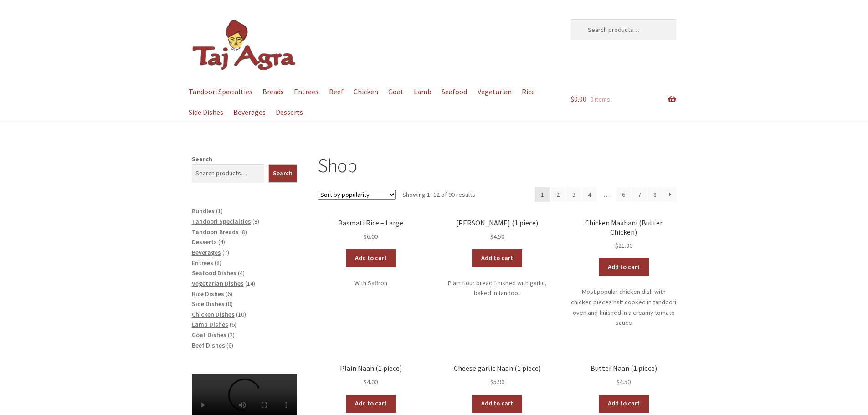  Describe the element at coordinates (215, 232) in the screenshot. I see `span: Tandoori Breads` at that location.